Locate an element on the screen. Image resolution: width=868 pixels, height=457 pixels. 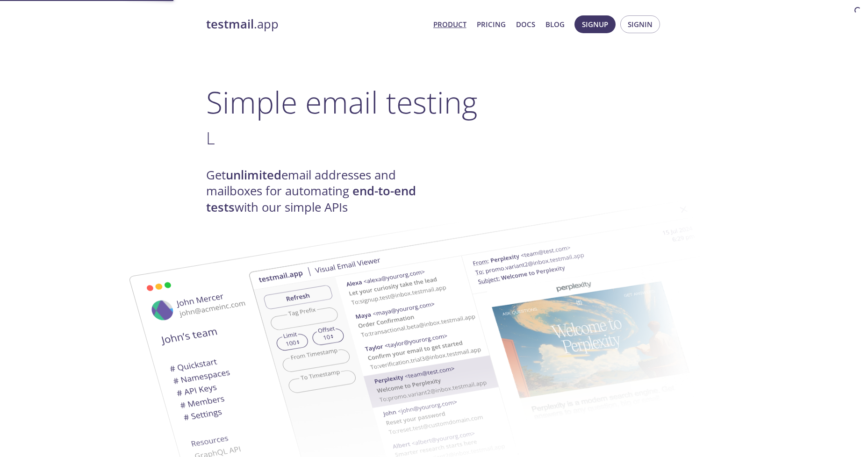
a: testmail.app is located at coordinates (316, 24).